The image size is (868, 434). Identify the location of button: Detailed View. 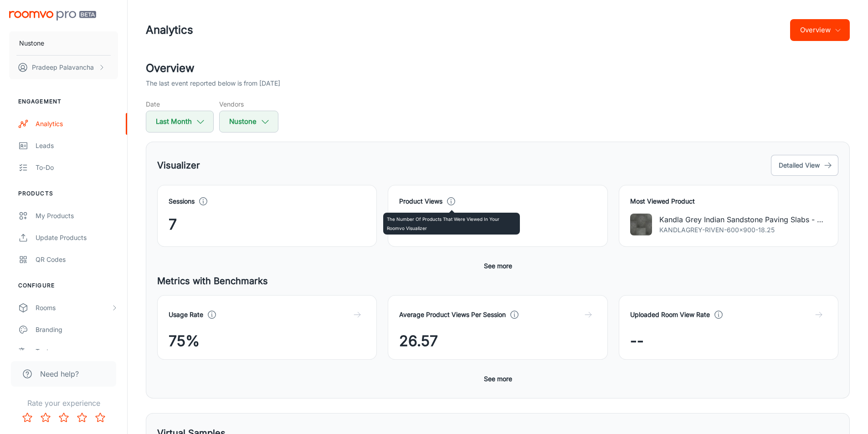
(804, 165).